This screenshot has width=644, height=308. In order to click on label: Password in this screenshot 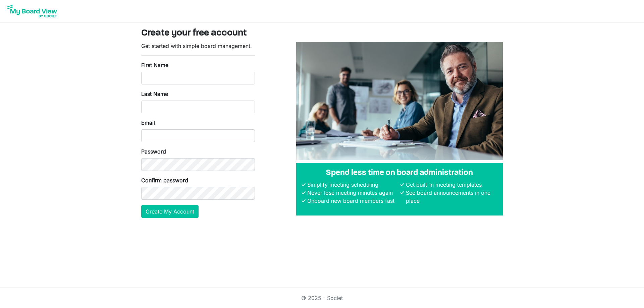, I will do `click(154, 151)`.